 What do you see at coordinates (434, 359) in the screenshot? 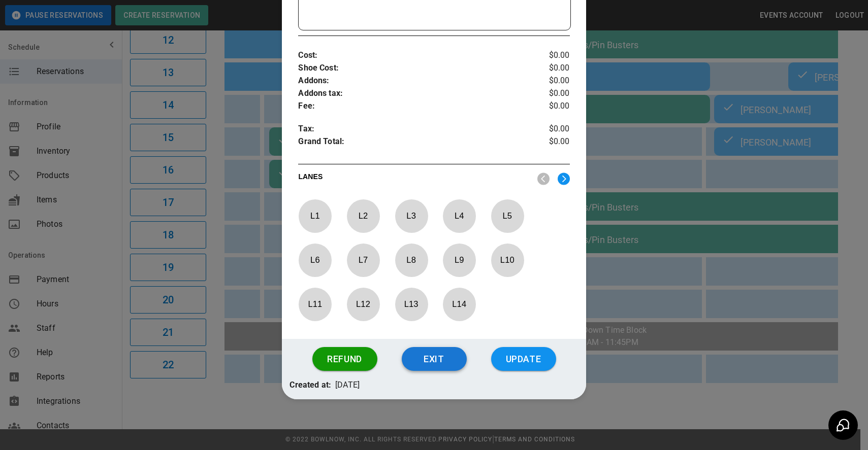
I see `button: Exit` at bounding box center [434, 359].